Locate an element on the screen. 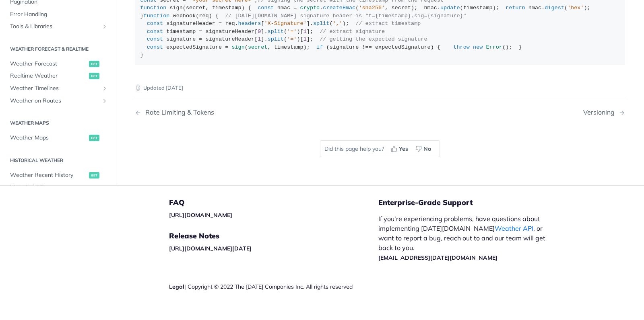  a: Next Page: Versioning is located at coordinates (604, 113).